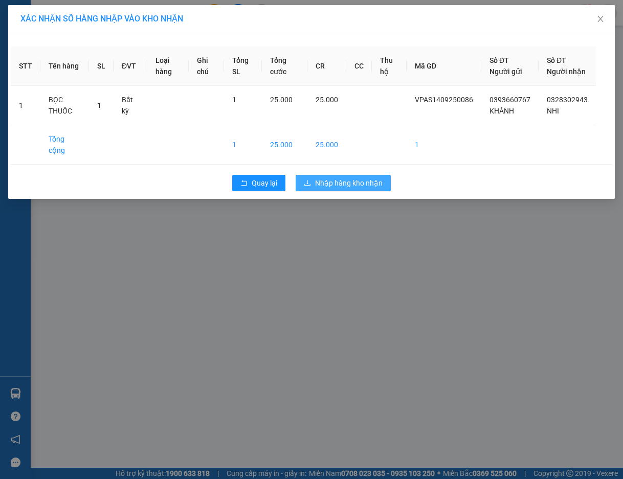 The height and width of the screenshot is (479, 623). What do you see at coordinates (308, 184) in the screenshot?
I see `span: download` at bounding box center [308, 184].